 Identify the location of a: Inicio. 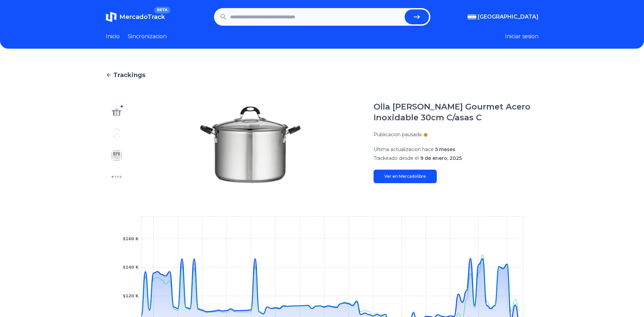
(113, 37).